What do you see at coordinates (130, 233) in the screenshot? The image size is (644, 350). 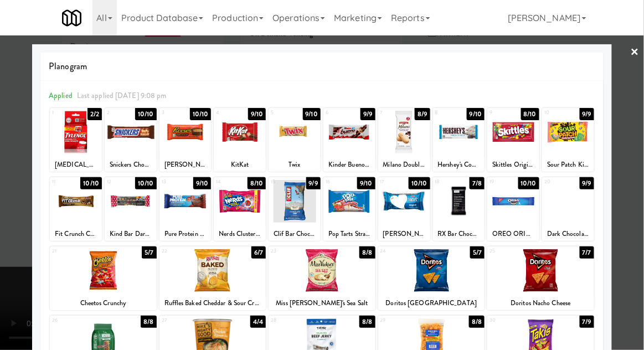 I see `div: Kind Bar Dark Chocolate Cherry Cashew` at bounding box center [130, 233].